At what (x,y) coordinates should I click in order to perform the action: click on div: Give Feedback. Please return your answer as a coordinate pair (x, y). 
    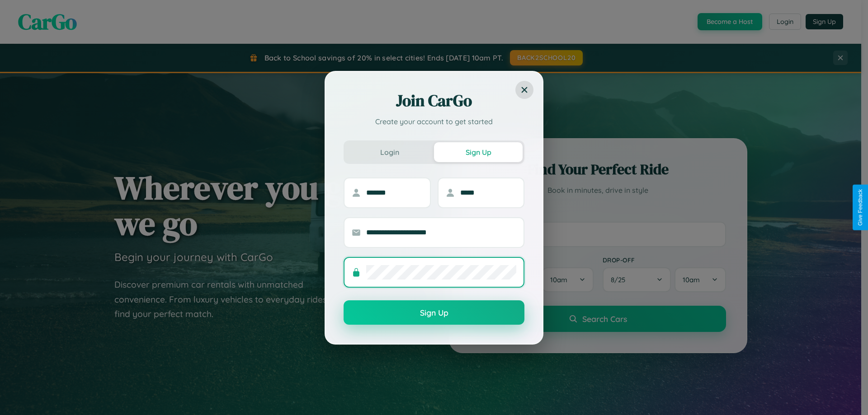
    Looking at the image, I should click on (860, 208).